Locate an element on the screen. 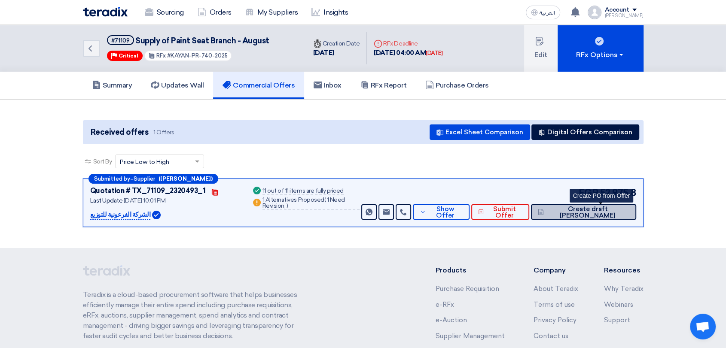 This screenshot has height=348, width=726. div: #71109 is located at coordinates (120, 40).